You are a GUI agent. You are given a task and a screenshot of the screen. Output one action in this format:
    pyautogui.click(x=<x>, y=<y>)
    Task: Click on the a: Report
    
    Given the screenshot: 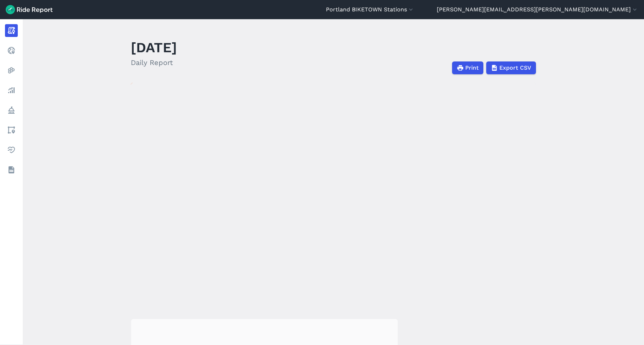 What is the action you would take?
    pyautogui.click(x=11, y=31)
    